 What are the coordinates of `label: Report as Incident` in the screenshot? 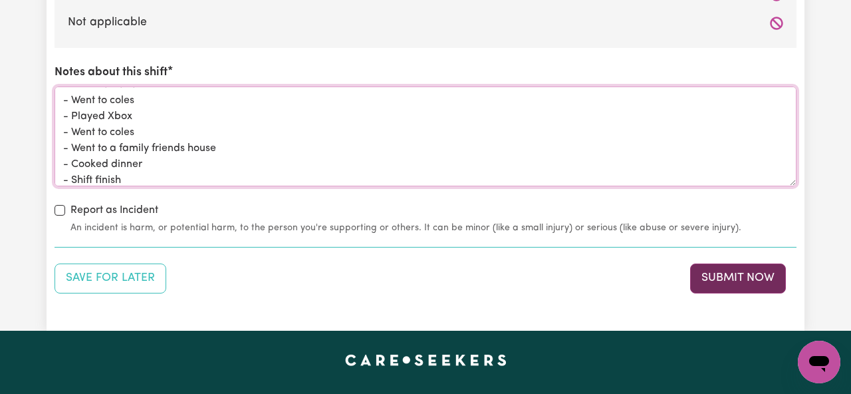 It's located at (114, 210).